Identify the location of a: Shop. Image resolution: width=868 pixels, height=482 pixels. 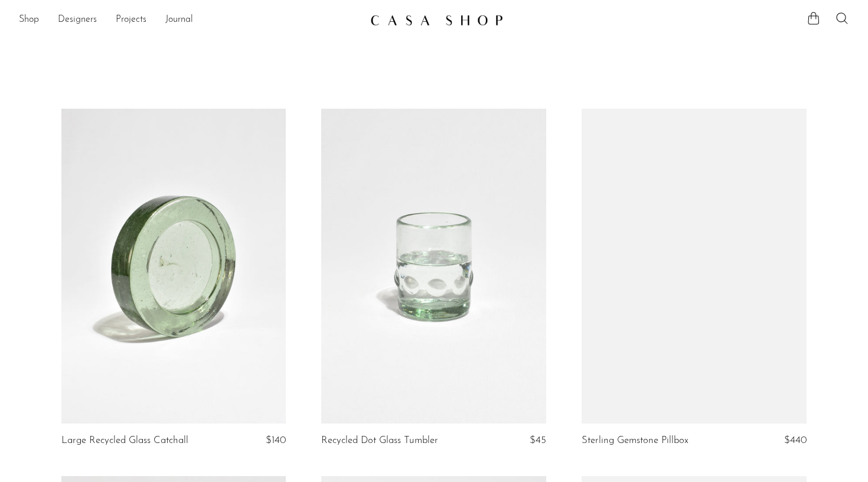
(29, 20).